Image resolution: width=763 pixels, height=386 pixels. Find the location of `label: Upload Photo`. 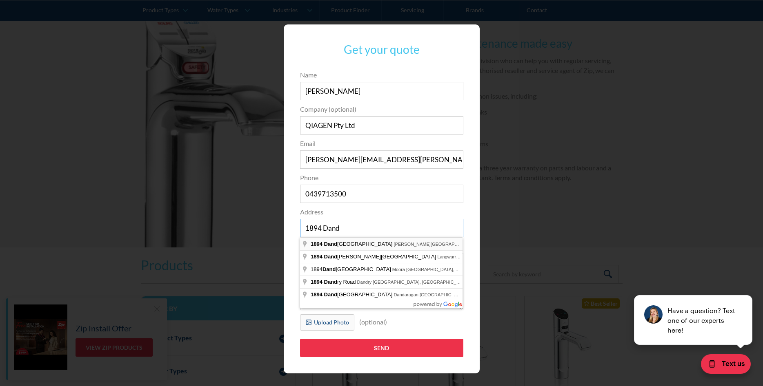

label: Upload Photo is located at coordinates (327, 323).